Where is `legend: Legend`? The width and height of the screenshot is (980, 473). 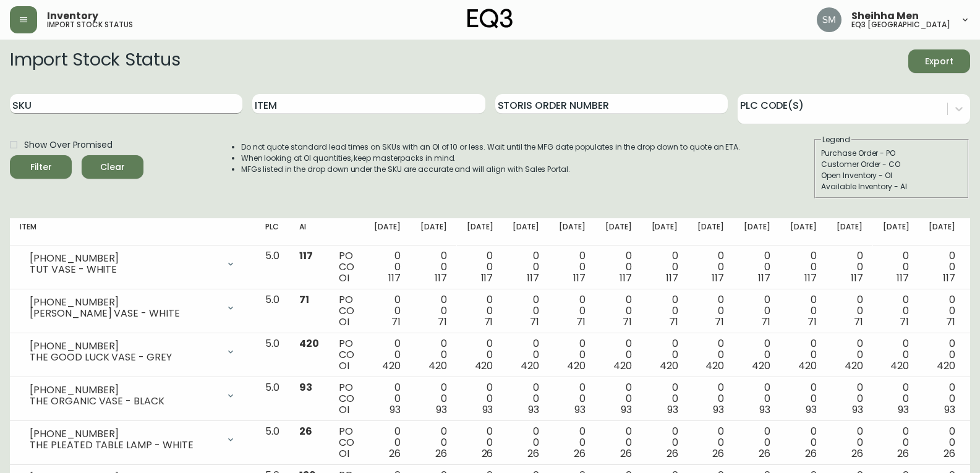 legend: Legend is located at coordinates (836, 139).